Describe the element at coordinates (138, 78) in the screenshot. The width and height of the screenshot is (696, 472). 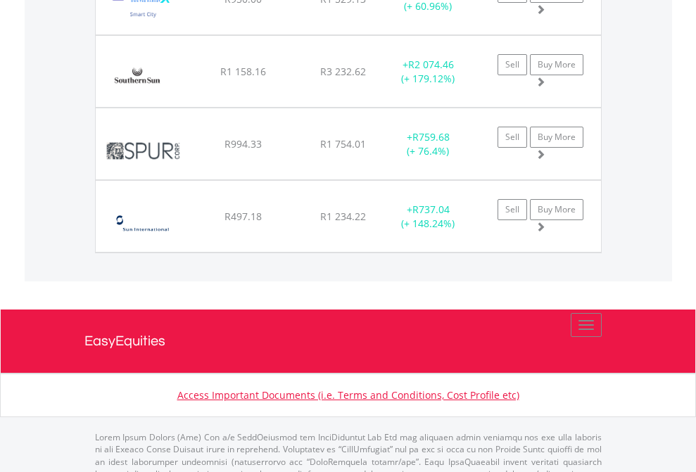
I see `img: EQU.ZA.SSU.png` at that location.